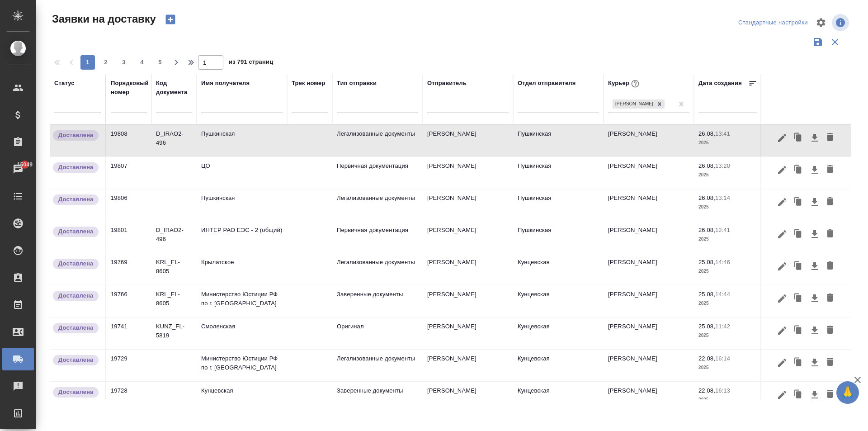 This screenshot has width=868, height=431. What do you see at coordinates (130, 88) in the screenshot?
I see `div: Порядковый номер` at bounding box center [130, 88].